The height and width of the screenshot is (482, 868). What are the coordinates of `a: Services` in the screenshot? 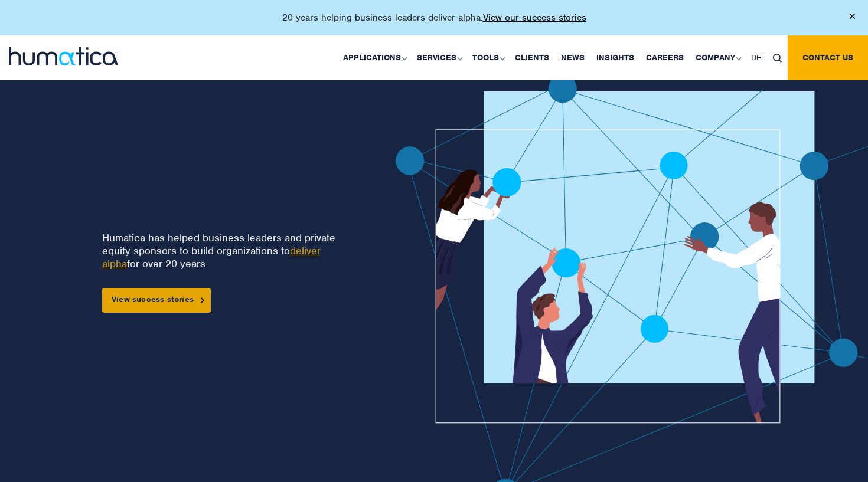 It's located at (439, 58).